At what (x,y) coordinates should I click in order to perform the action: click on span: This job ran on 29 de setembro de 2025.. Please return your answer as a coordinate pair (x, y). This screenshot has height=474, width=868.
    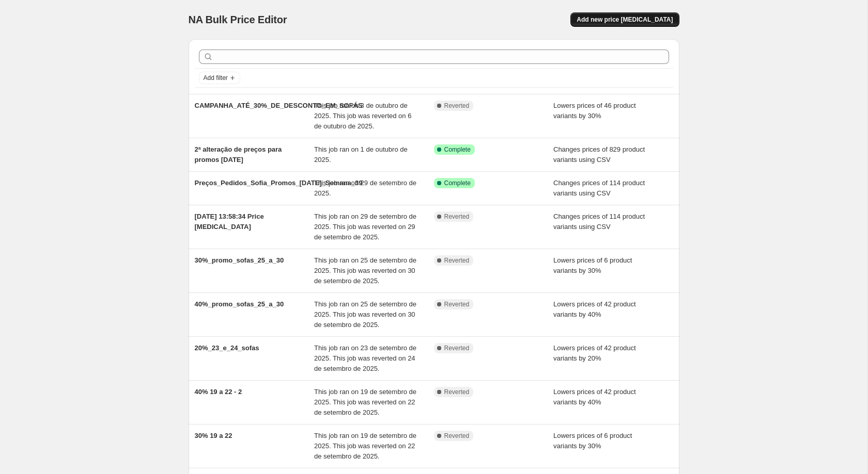
    Looking at the image, I should click on (365, 188).